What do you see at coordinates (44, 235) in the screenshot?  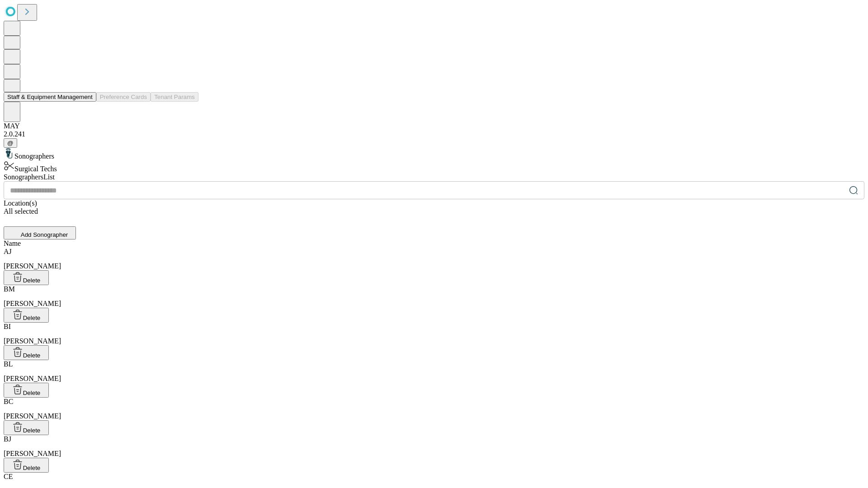 I see `span: Add Sonographer` at bounding box center [44, 235].